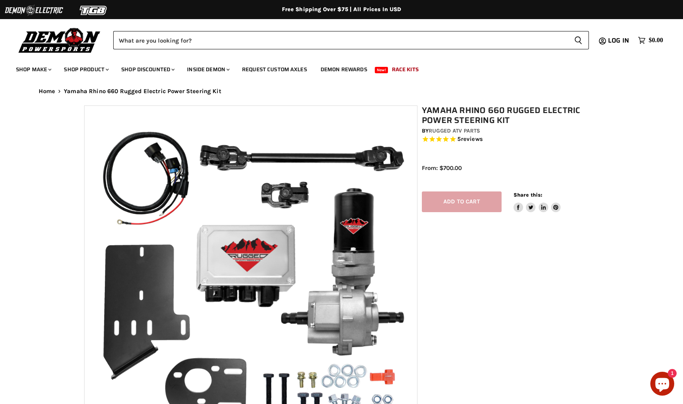 The width and height of the screenshot is (683, 404). I want to click on span: New!, so click(381, 70).